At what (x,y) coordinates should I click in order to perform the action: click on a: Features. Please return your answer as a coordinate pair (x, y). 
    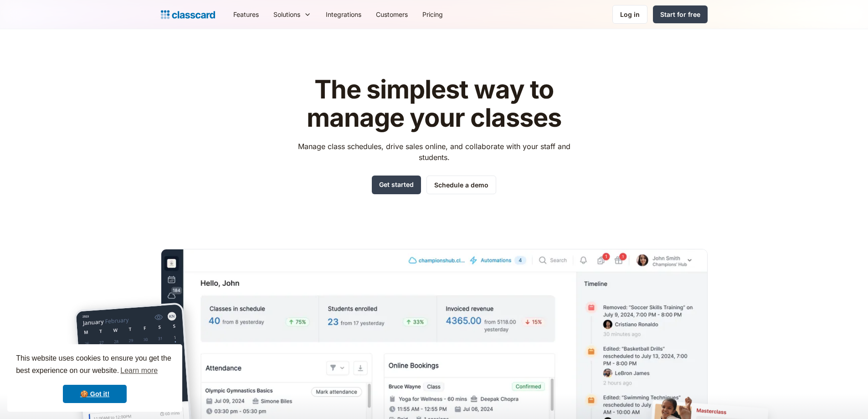
    Looking at the image, I should click on (246, 14).